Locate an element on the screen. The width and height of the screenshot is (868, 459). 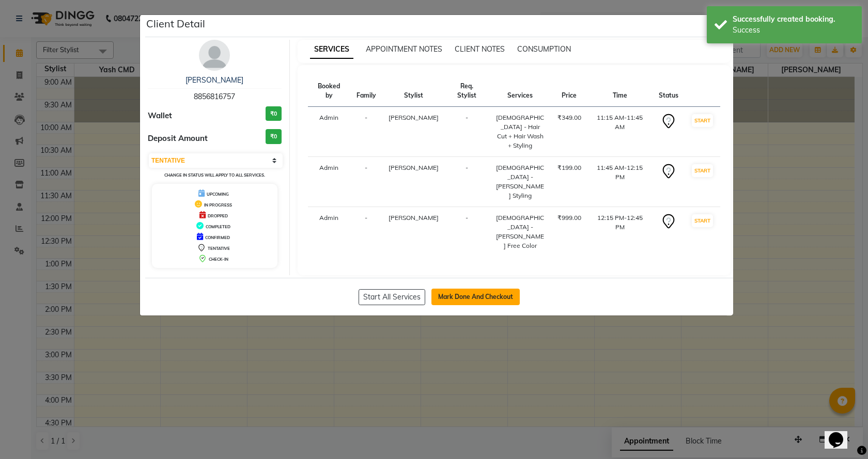
th: Family is located at coordinates (367, 91).